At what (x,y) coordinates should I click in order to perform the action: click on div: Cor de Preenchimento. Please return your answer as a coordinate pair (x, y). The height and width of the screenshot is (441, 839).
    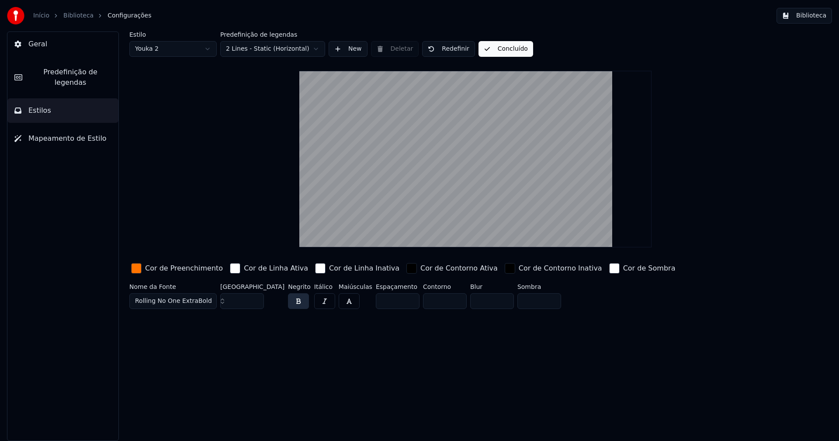
    Looking at the image, I should click on (184, 268).